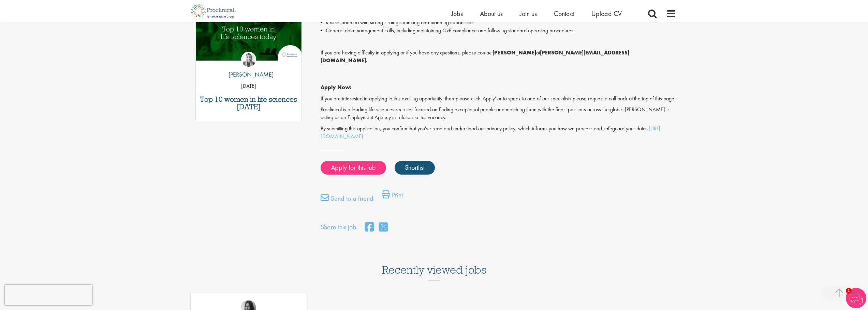  What do you see at coordinates (498, 99) in the screenshot?
I see `p: If you are interested in applying to this exciting opportunity, then please click 'Apply' or to s...` at bounding box center [498, 99].